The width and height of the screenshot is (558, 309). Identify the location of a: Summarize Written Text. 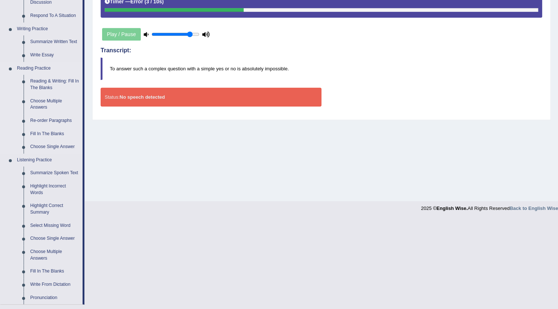
(55, 42).